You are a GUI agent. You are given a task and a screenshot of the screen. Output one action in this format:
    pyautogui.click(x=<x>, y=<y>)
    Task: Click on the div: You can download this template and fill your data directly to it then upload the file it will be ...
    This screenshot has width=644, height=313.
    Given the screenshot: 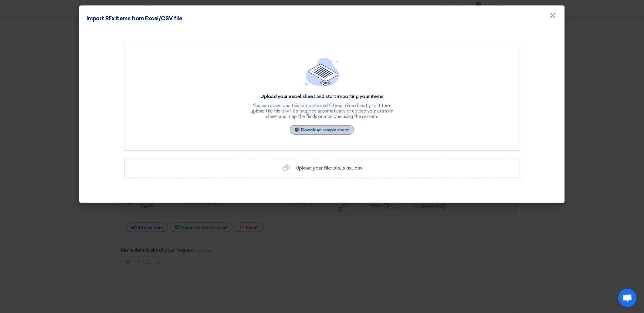 What is the action you would take?
    pyautogui.click(x=322, y=111)
    